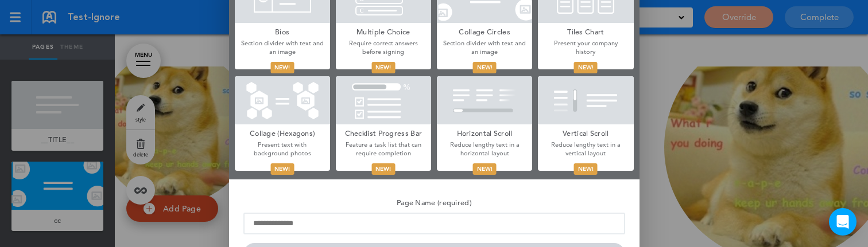 The image size is (868, 247). What do you see at coordinates (384, 132) in the screenshot?
I see `h5: Checklist Progress Bar` at bounding box center [384, 132].